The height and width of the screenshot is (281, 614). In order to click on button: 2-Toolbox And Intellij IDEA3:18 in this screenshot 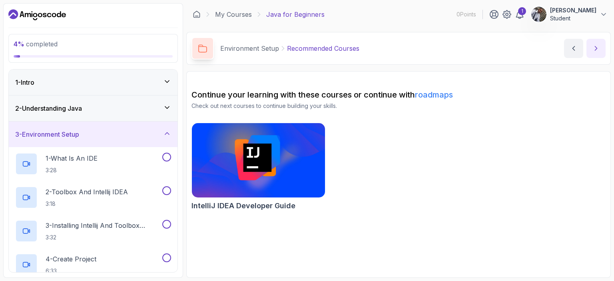, I will do `click(93, 197)`.